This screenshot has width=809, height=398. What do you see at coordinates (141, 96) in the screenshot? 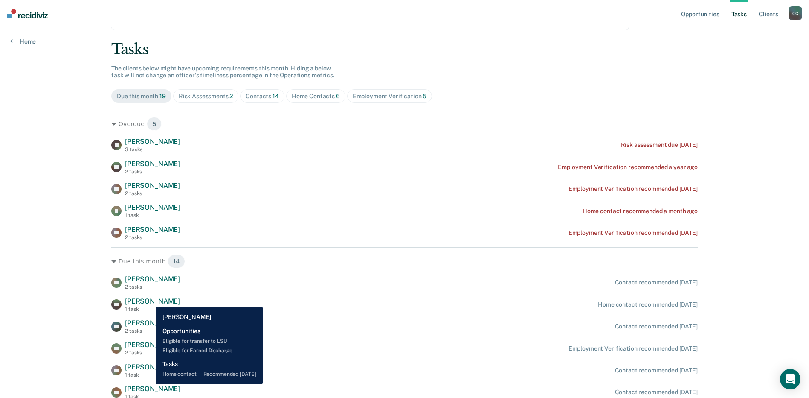
I see `div: Due this month` at bounding box center [141, 96].